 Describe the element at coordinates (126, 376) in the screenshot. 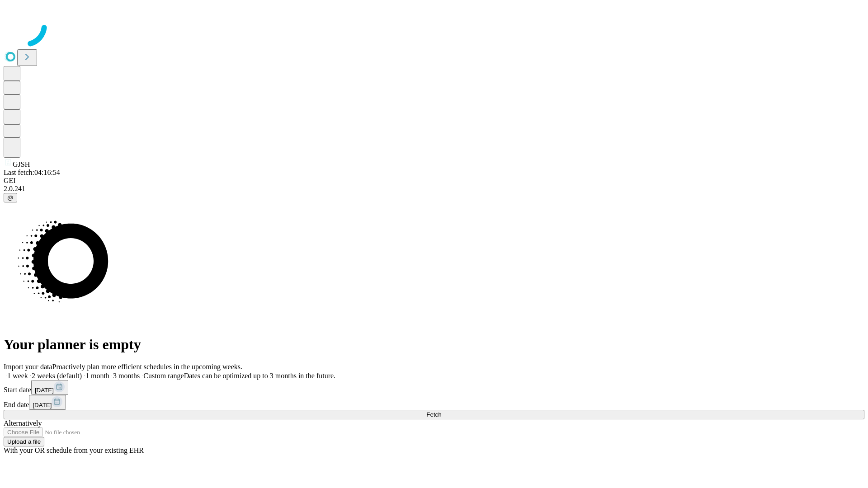

I see `span: 3 months` at that location.